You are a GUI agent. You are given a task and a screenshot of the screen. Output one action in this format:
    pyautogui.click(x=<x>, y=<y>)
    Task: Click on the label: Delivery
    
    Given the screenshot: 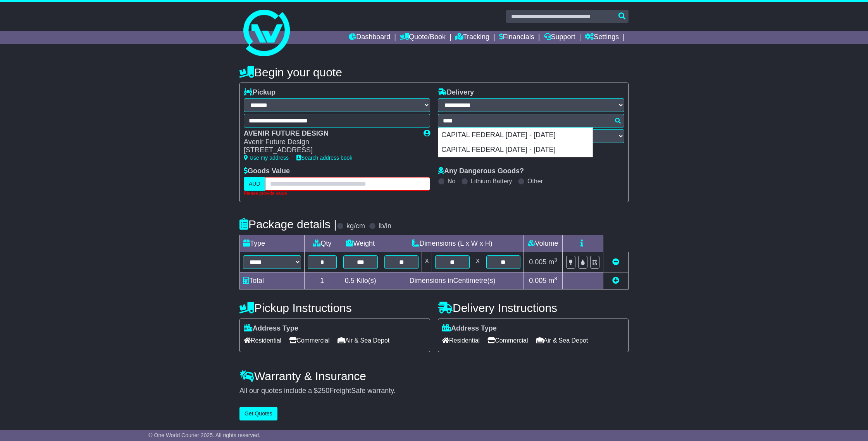 What is the action you would take?
    pyautogui.click(x=456, y=93)
    